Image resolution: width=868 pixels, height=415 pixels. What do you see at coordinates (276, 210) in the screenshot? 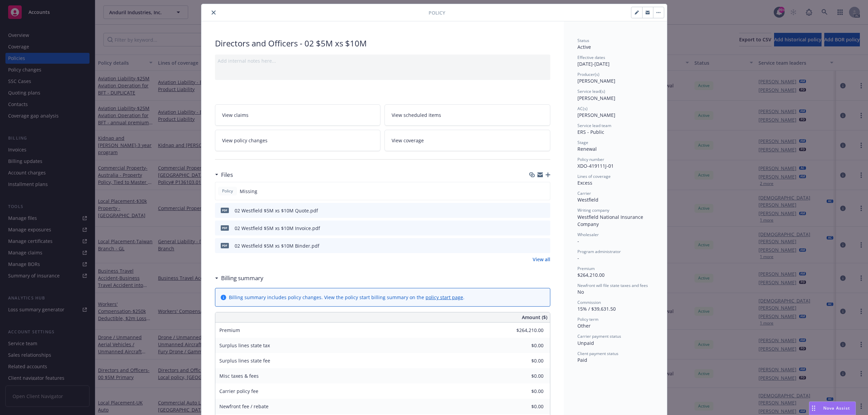
I see `div: 02 Westfield $5M xs $10M Quote.pdf` at bounding box center [276, 210].